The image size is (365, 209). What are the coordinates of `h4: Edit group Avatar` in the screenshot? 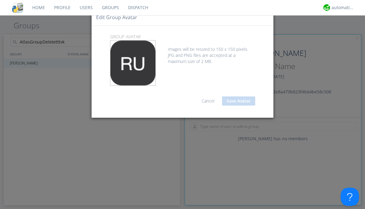 It's located at (117, 17).